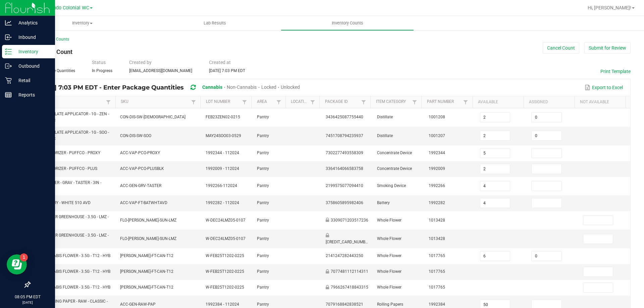  Describe the element at coordinates (215, 23) in the screenshot. I see `a: Lab Results` at that location.